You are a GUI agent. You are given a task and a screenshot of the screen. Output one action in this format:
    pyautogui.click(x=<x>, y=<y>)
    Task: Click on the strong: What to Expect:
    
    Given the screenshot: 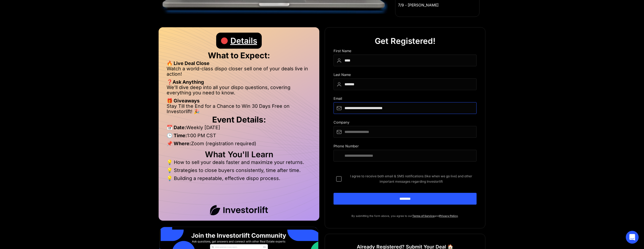 What is the action you would take?
    pyautogui.click(x=239, y=55)
    